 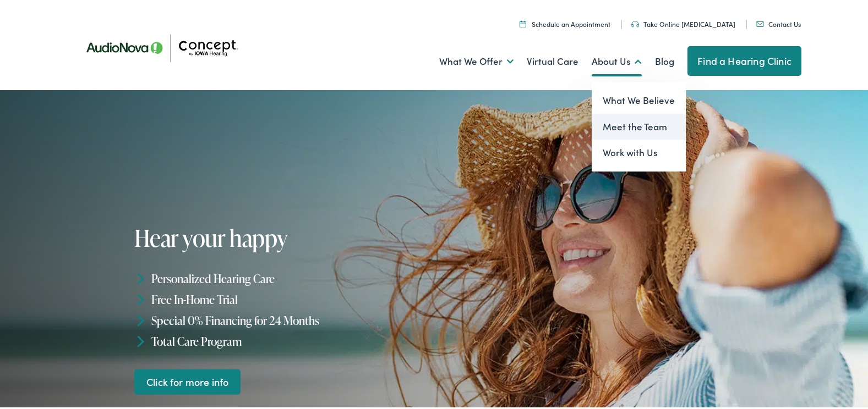 What do you see at coordinates (553, 59) in the screenshot?
I see `a: Virtual Care` at bounding box center [553, 59].